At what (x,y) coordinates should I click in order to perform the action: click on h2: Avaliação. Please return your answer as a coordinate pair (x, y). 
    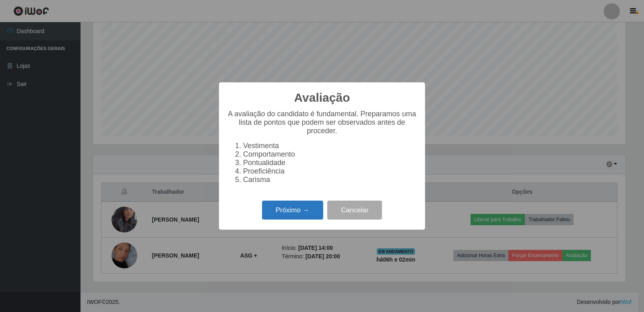
    Looking at the image, I should click on (322, 97).